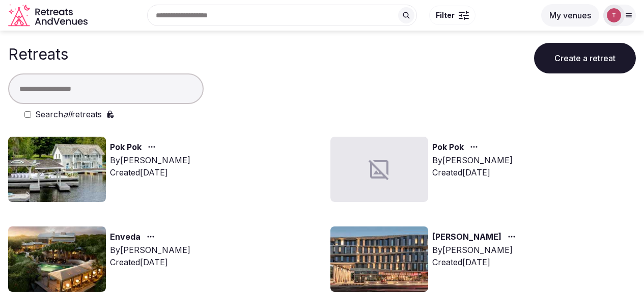  What do you see at coordinates (68, 114) in the screenshot?
I see `label: Search retreats` at bounding box center [68, 114].